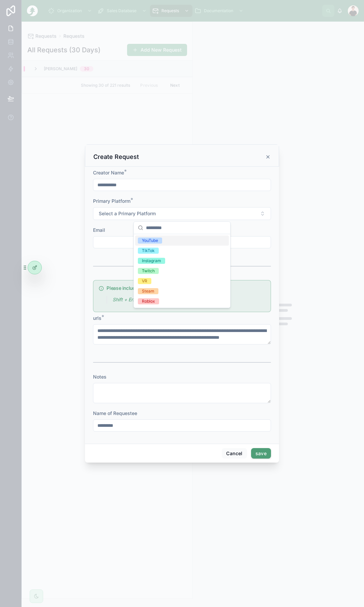 This screenshot has width=364, height=607. Describe the element at coordinates (100, 376) in the screenshot. I see `span: Notes` at that location.